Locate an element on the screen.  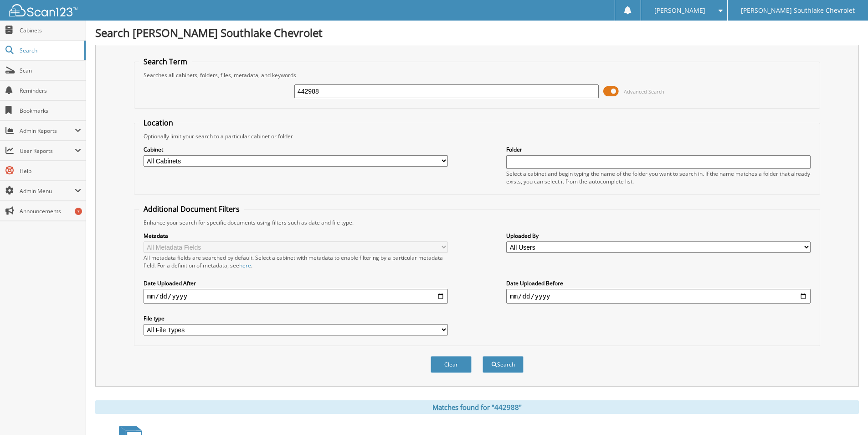
span: Scan is located at coordinates (50, 70).